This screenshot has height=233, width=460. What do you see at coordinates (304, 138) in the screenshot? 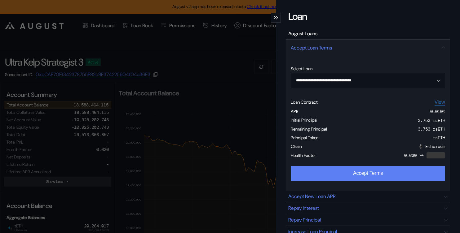
I see `div: Principal Token` at bounding box center [304, 138].